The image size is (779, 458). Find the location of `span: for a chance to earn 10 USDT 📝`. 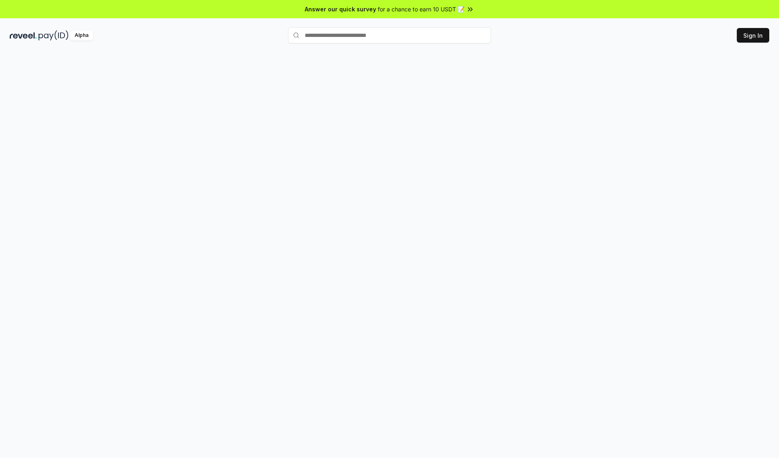

span: for a chance to earn 10 USDT 📝 is located at coordinates (421, 9).